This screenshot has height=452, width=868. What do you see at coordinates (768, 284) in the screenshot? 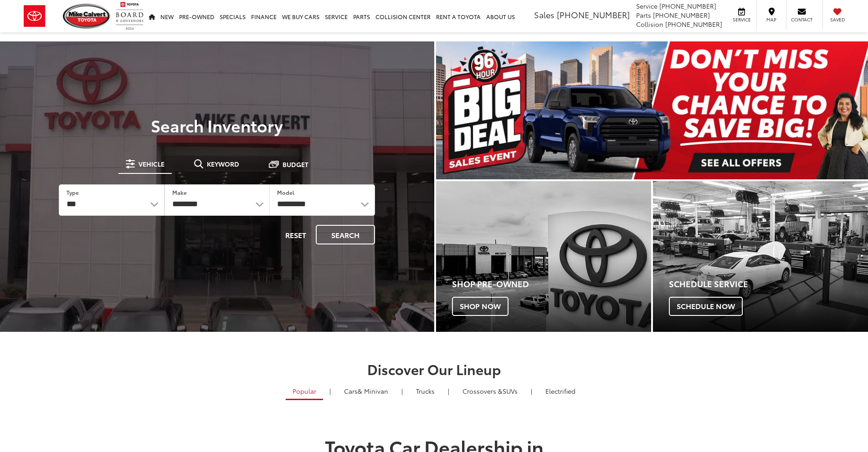
I see `h4: Schedule Service` at bounding box center [768, 284].